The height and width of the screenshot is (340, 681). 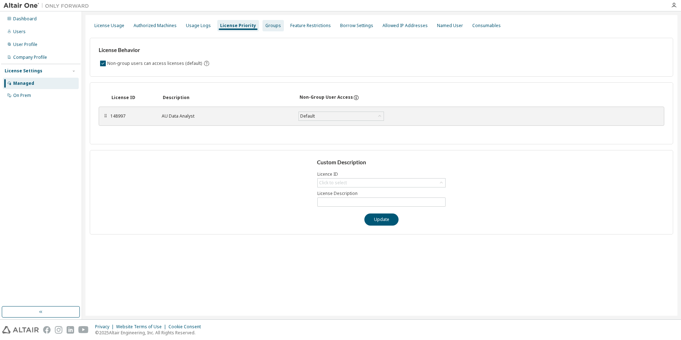 I want to click on img: facebook.svg, so click(x=47, y=329).